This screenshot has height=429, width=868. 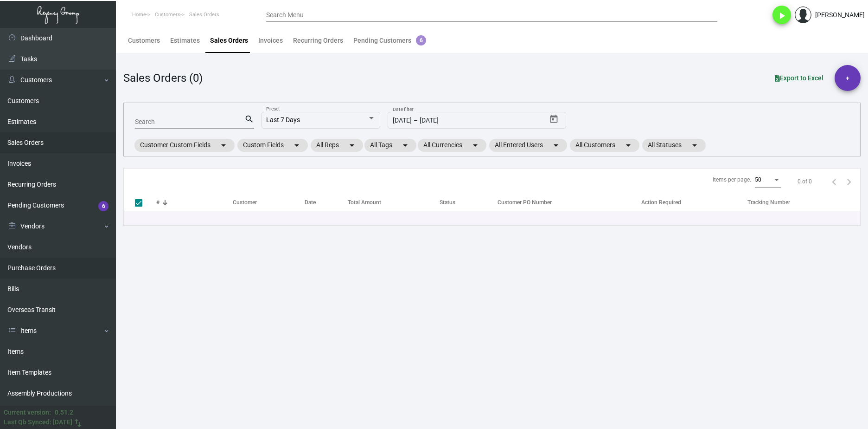 What do you see at coordinates (229, 41) in the screenshot?
I see `div: Sales Orders` at bounding box center [229, 41].